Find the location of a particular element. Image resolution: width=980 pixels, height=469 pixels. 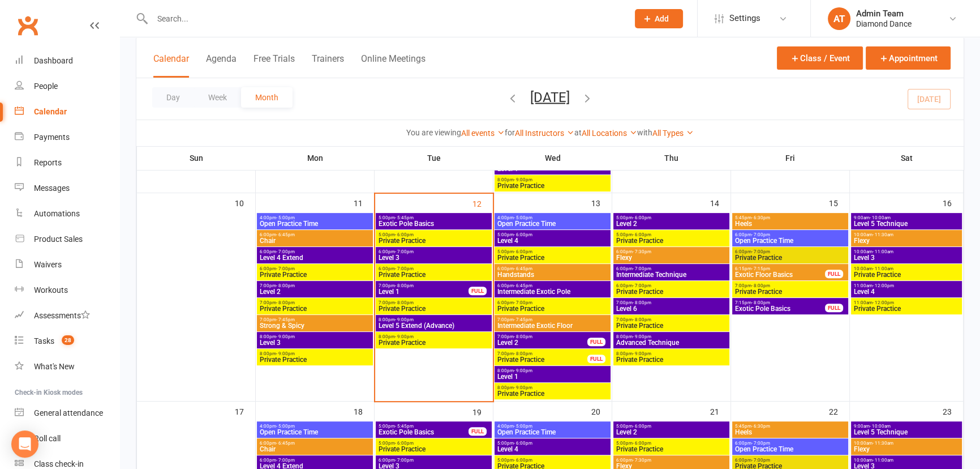

a: General attendance kiosk mode is located at coordinates (67, 413).